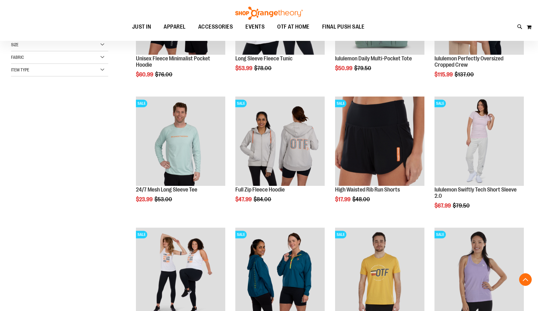 This screenshot has height=311, width=538. I want to click on span: $115.99, so click(444, 75).